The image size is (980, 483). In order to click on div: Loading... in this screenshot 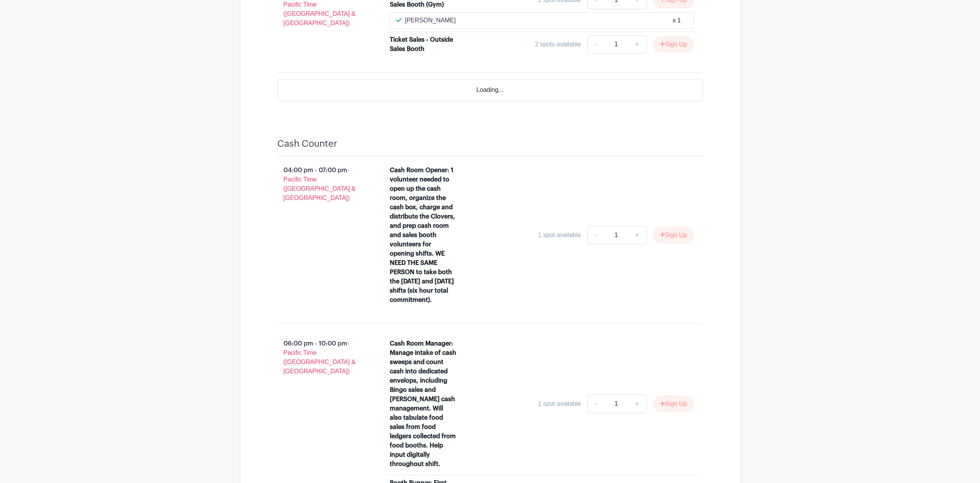, I will do `click(490, 90)`.